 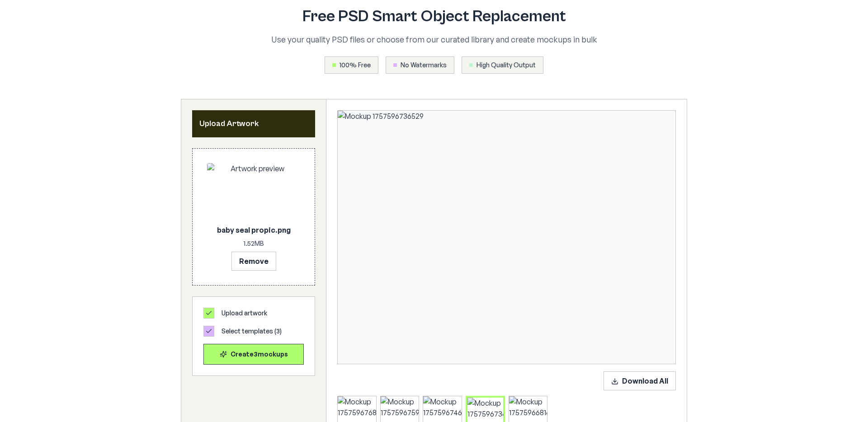 I want to click on p: baby seal propic.png, so click(x=253, y=230).